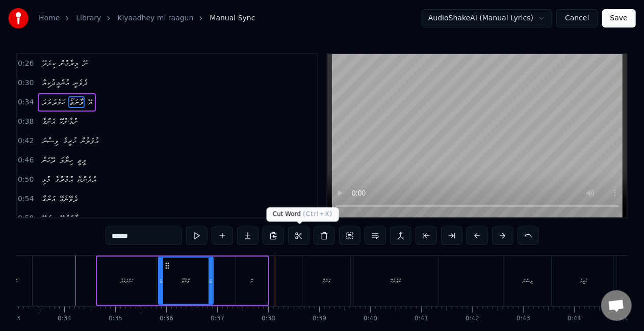 The width and height of the screenshot is (644, 331). Describe the element at coordinates (66, 160) in the screenshot. I see `span: ހިޔާލު` at that location.